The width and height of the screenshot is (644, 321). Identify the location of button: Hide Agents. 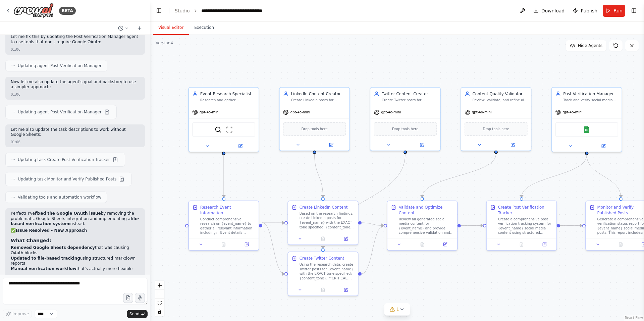
(586, 46).